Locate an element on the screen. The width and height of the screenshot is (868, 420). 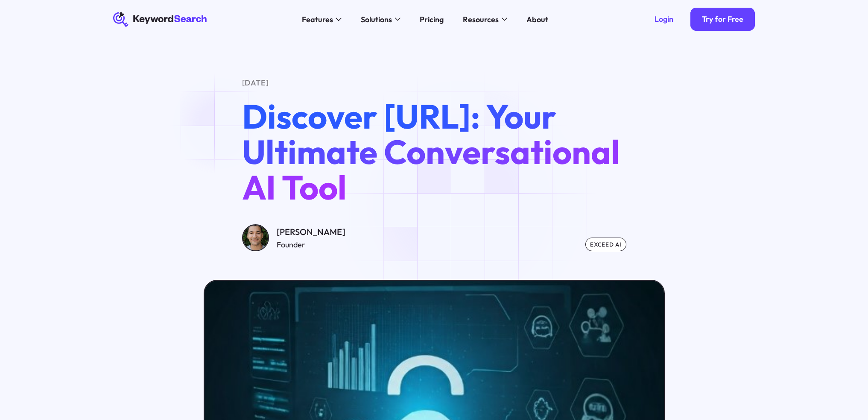
a: Try for Free is located at coordinates (723, 19).